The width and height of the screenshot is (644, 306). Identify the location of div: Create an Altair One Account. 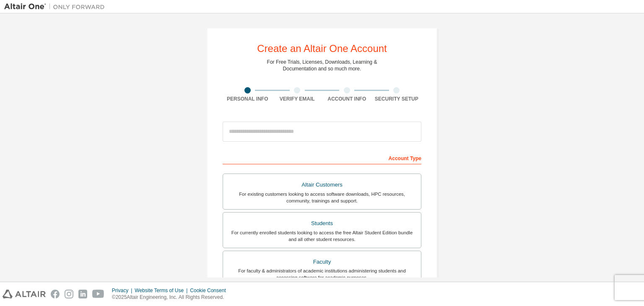
(322, 49).